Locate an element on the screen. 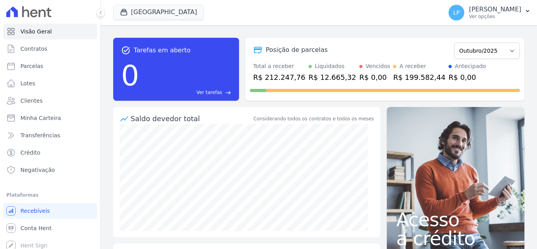 This screenshot has height=249, width=537. a: Lotes is located at coordinates (50, 83).